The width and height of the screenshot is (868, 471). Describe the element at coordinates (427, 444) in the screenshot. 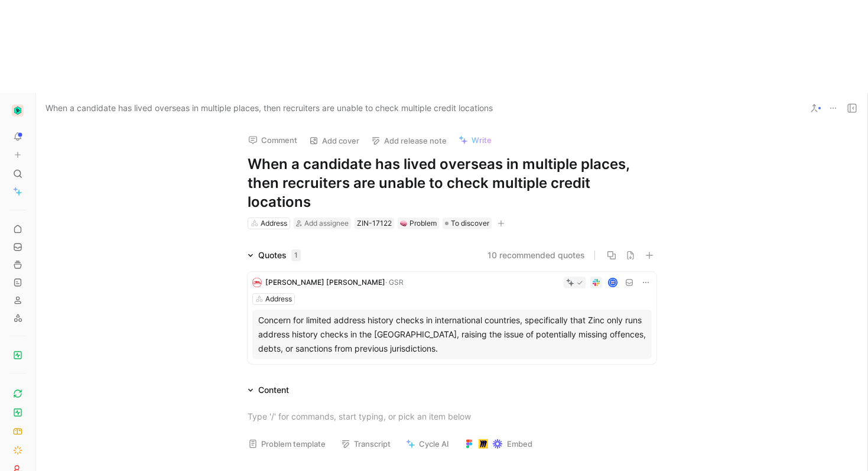

I see `button: Cycle AI` at that location.